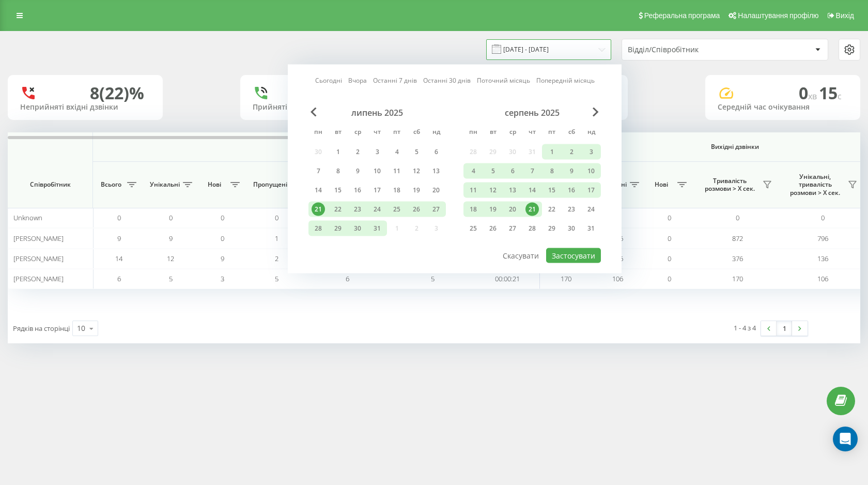  I want to click on div: вт 12 серп 2025 р., so click(493, 190).